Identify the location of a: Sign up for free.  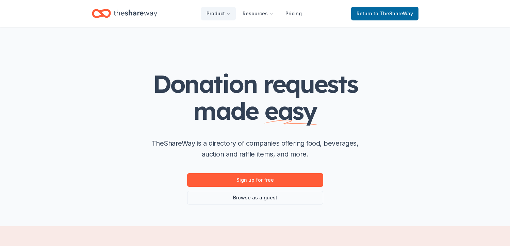
(255, 180).